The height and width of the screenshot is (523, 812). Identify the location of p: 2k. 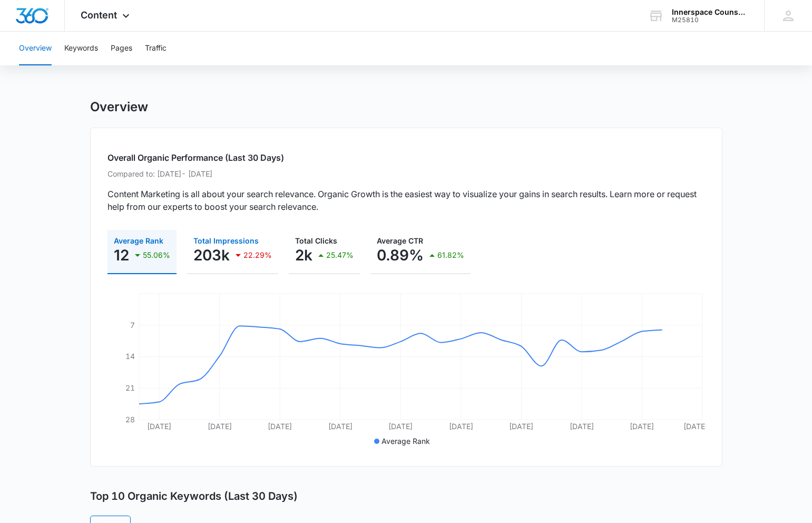
(303, 255).